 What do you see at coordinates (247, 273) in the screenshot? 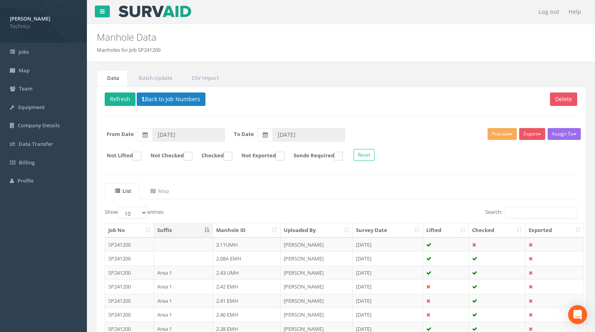
I see `td: 2.43 UMH` at bounding box center [247, 273].